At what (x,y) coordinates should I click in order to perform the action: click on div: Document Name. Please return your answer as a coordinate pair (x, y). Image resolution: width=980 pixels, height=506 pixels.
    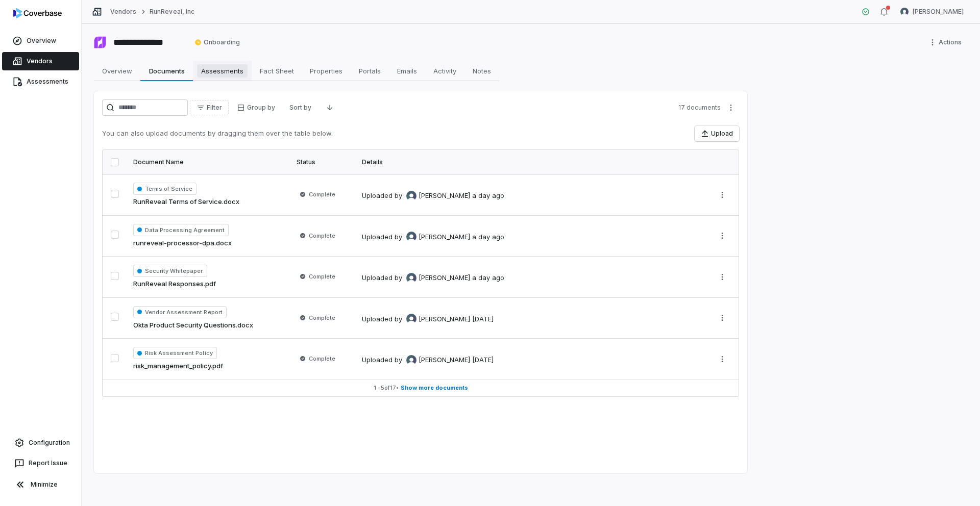
    Looking at the image, I should click on (208, 162).